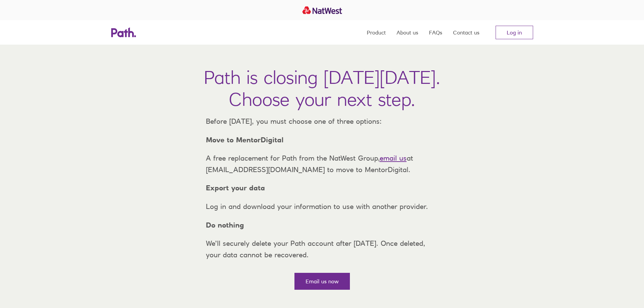 The height and width of the screenshot is (308, 644). Describe the element at coordinates (407, 32) in the screenshot. I see `a: About us` at that location.